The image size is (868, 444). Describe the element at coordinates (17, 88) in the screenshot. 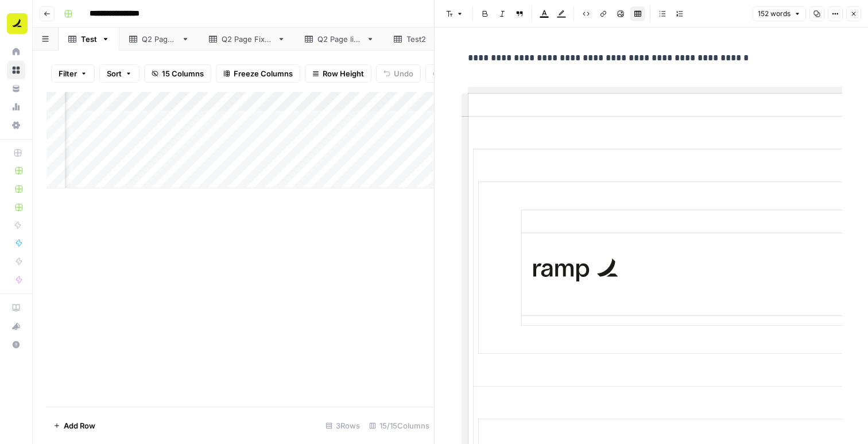

I see `a: Your Data` at that location.